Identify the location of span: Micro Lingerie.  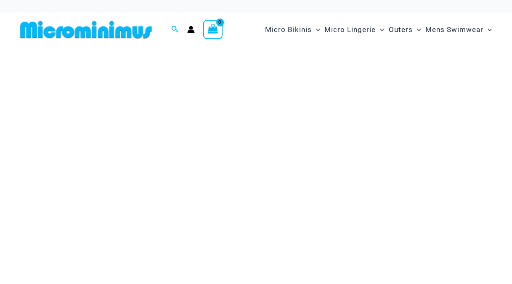
(350, 29).